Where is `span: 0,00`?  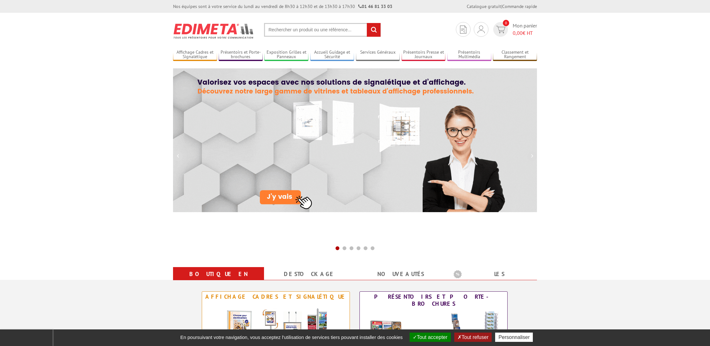
span: 0,00 is located at coordinates (517, 33).